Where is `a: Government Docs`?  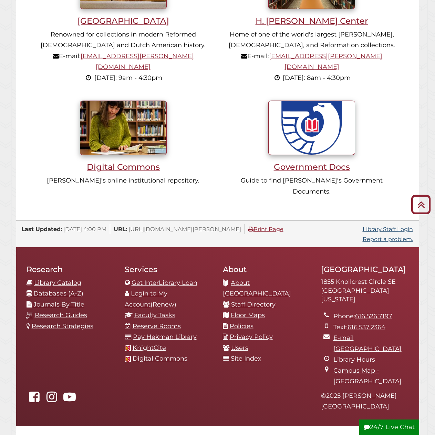 a: Government Docs is located at coordinates (311, 148).